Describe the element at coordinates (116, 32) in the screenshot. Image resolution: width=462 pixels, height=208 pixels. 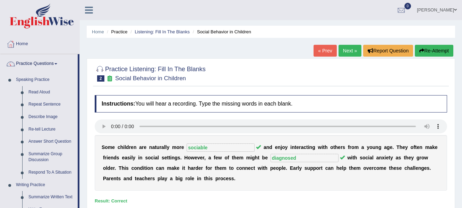
I see `li: Practice` at that location.